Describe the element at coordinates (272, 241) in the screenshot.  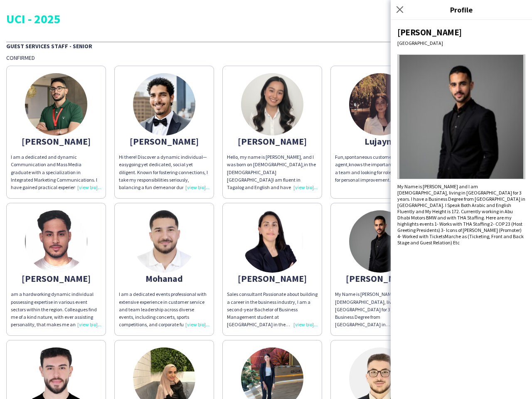
I see `img: thumb-67d0427165d4a.jpeg` at that location.